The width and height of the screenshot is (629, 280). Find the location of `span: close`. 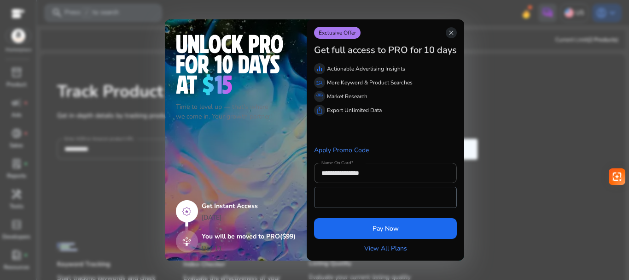

span: close is located at coordinates (451, 33).